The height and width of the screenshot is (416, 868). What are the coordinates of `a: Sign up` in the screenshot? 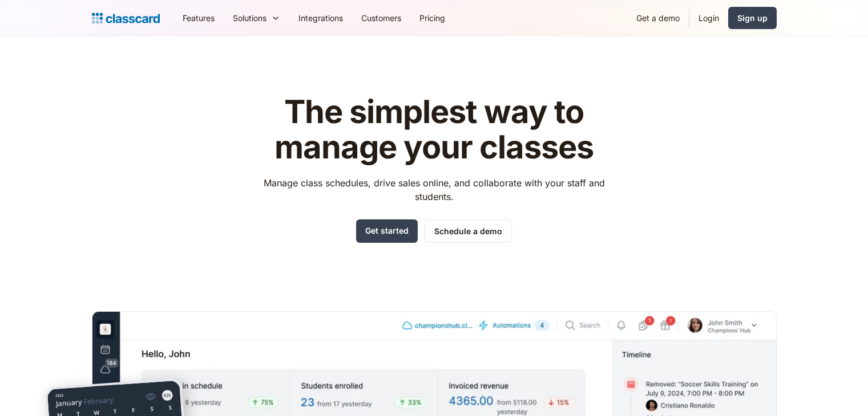 It's located at (752, 18).